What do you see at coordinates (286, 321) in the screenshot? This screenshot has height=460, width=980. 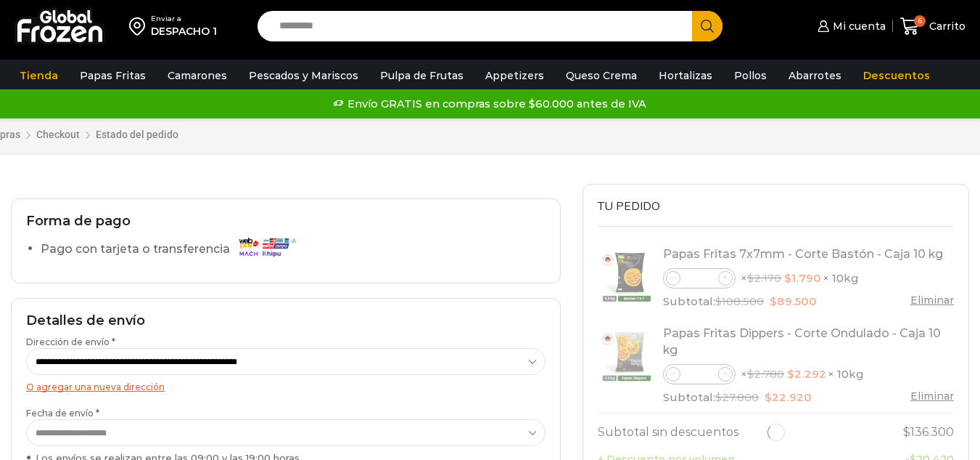 I see `h2: Detalles de envío` at bounding box center [286, 321].